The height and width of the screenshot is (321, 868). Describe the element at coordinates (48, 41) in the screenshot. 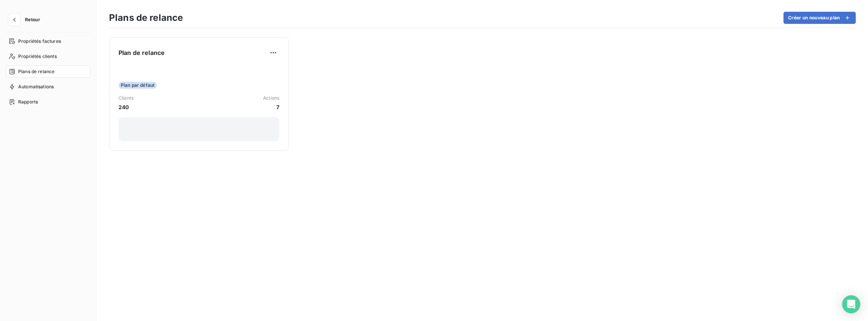

I see `a: Propriétés factures` at that location.